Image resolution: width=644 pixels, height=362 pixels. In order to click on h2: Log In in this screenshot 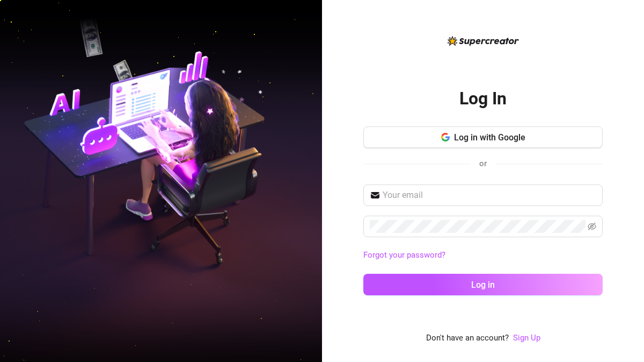, I will do `click(483, 98)`.